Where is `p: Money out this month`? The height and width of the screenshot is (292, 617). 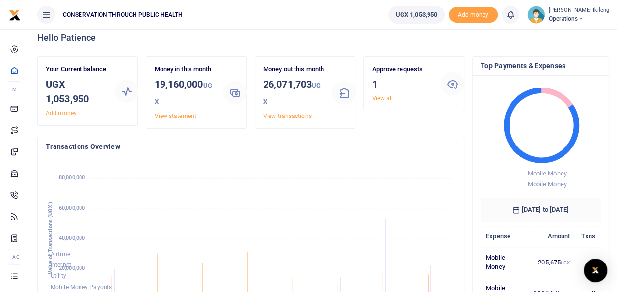
p: Money out this month is located at coordinates (294, 69).